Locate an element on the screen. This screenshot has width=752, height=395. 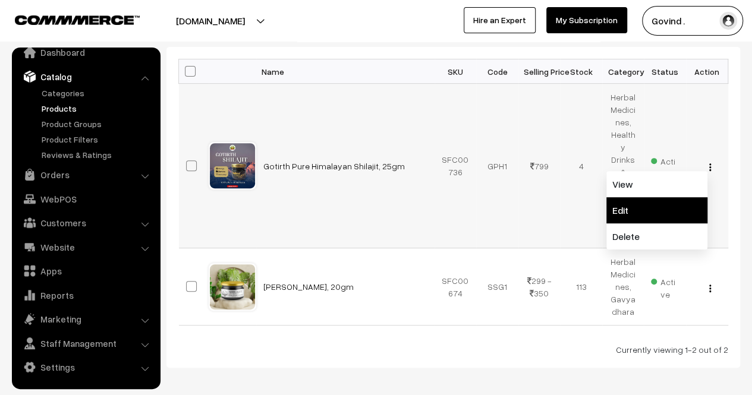
td: GPH1 is located at coordinates (497, 166).